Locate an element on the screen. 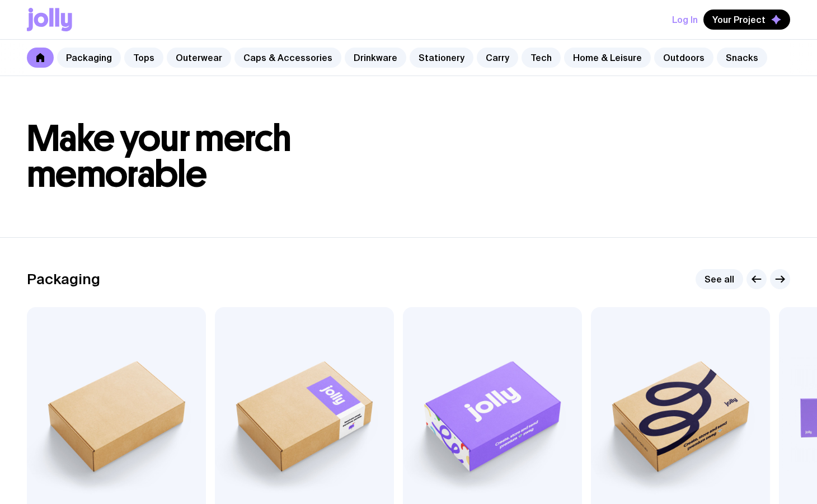 The width and height of the screenshot is (817, 504). a: Packaging is located at coordinates (89, 57).